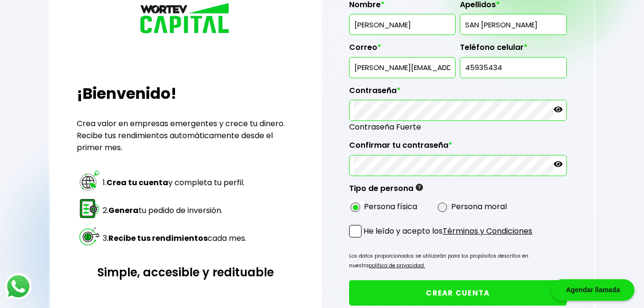  What do you see at coordinates (386, 191) in the screenshot?
I see `label: Tipo de persona` at bounding box center [386, 191].